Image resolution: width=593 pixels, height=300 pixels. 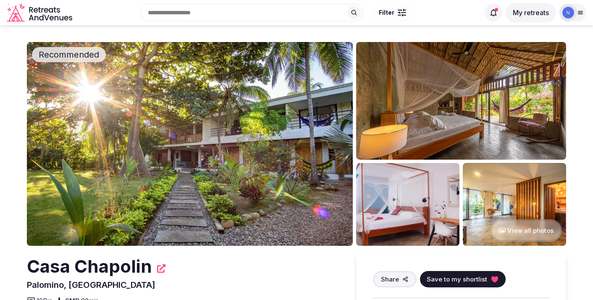 I want to click on span: Save to my shortlist, so click(x=457, y=279).